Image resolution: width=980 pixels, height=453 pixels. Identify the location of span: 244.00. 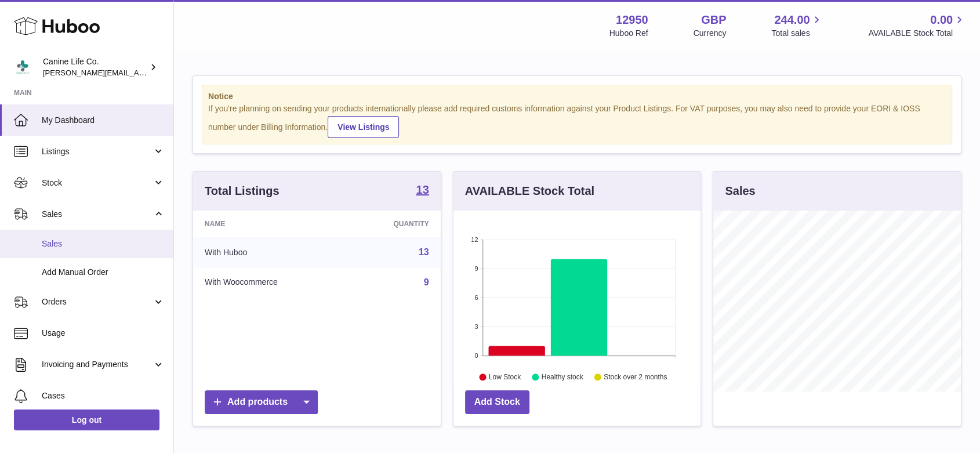
(792, 20).